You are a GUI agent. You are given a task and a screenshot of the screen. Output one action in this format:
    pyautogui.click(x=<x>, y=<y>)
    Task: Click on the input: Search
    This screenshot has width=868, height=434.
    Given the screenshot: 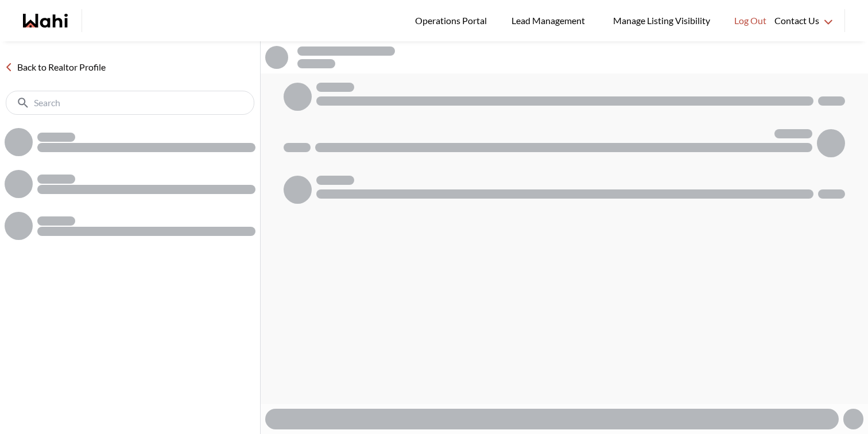 What is the action you would take?
    pyautogui.click(x=130, y=102)
    